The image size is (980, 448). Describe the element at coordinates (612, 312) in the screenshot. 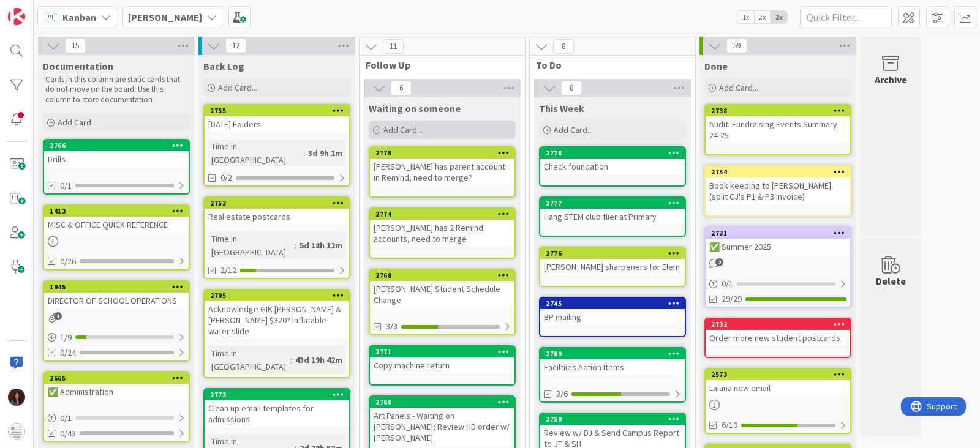

I see `div: 2745BP mailing` at that location.